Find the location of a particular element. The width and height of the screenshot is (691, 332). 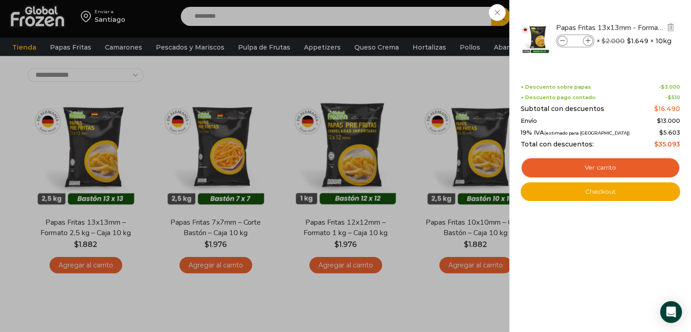

span: 19% IVA is located at coordinates (575, 133).